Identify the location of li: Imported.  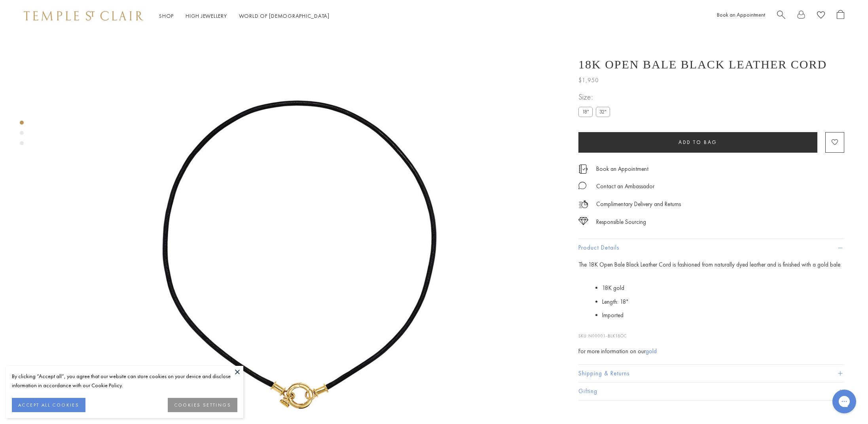
(723, 315).